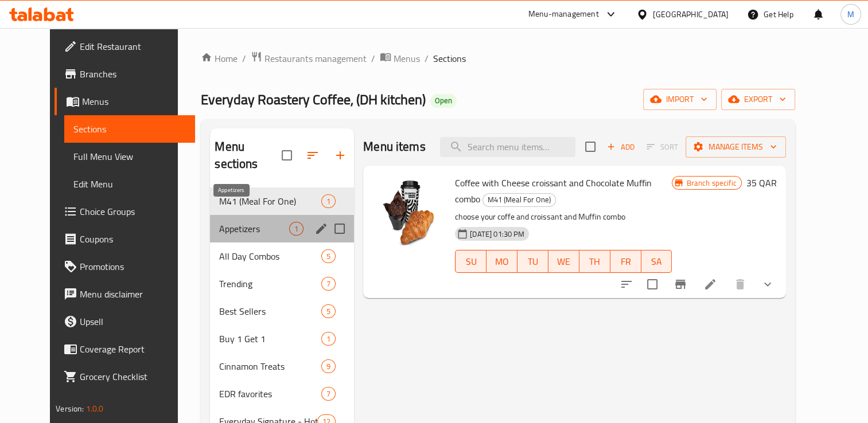 Image resolution: width=868 pixels, height=423 pixels. Describe the element at coordinates (595, 261) in the screenshot. I see `button: TH` at that location.